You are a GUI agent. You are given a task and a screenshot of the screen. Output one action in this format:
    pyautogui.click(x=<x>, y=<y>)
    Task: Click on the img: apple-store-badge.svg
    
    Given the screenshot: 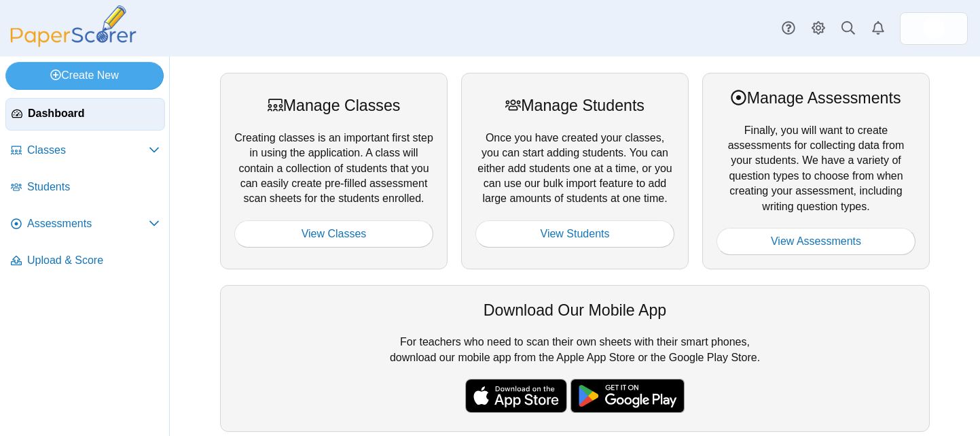 What is the action you would take?
    pyautogui.click(x=516, y=396)
    